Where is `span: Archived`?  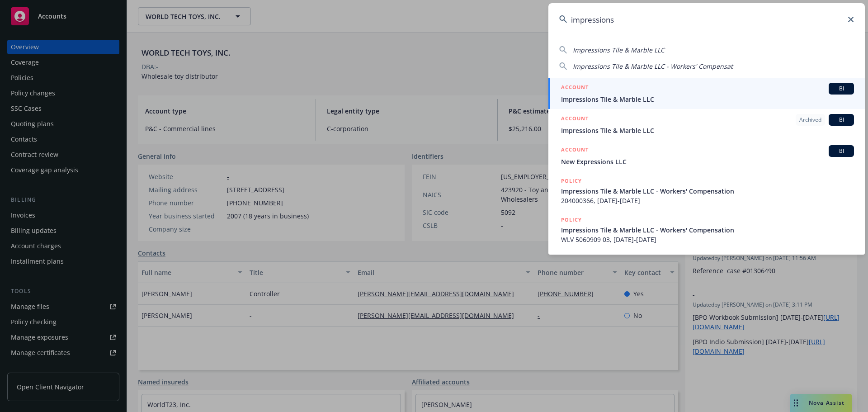 span: Archived is located at coordinates (811, 120).